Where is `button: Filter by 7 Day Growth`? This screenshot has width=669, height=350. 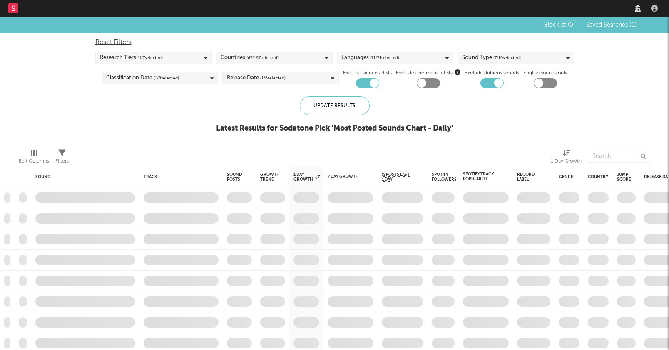
button: Filter by 7 Day Growth is located at coordinates (369, 177).